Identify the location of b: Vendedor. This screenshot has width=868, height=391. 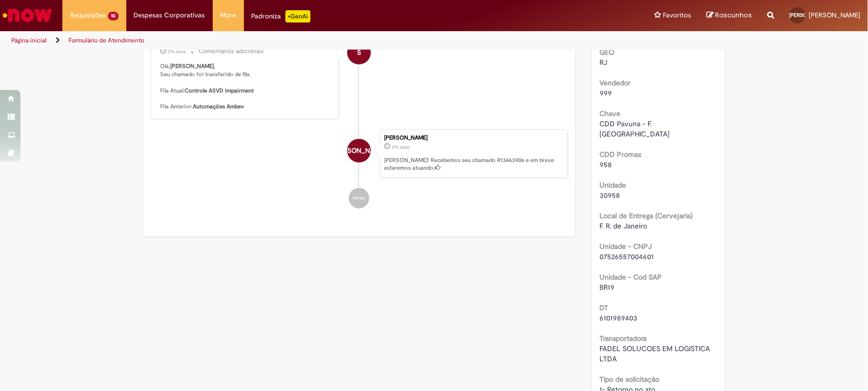
(615, 83).